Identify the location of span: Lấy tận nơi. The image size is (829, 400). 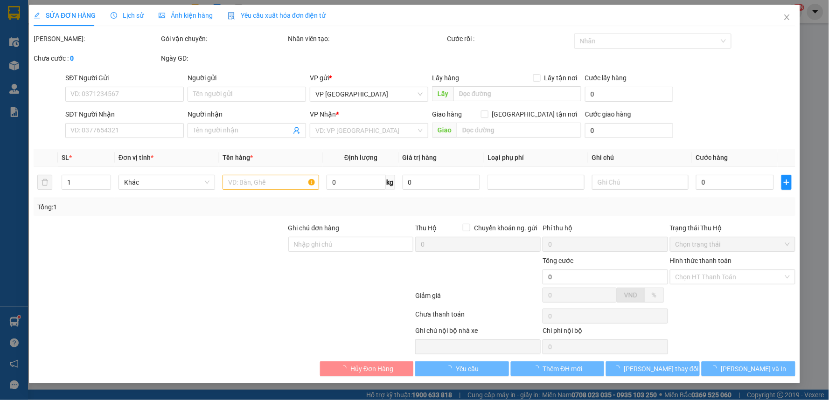
(561, 78).